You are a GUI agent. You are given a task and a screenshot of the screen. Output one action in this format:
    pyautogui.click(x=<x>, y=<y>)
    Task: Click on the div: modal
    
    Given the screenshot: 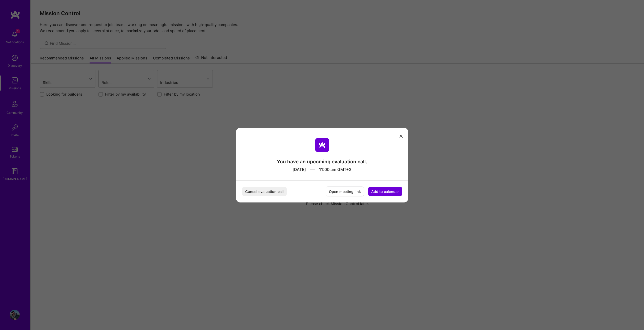 What is the action you would take?
    pyautogui.click(x=322, y=165)
    